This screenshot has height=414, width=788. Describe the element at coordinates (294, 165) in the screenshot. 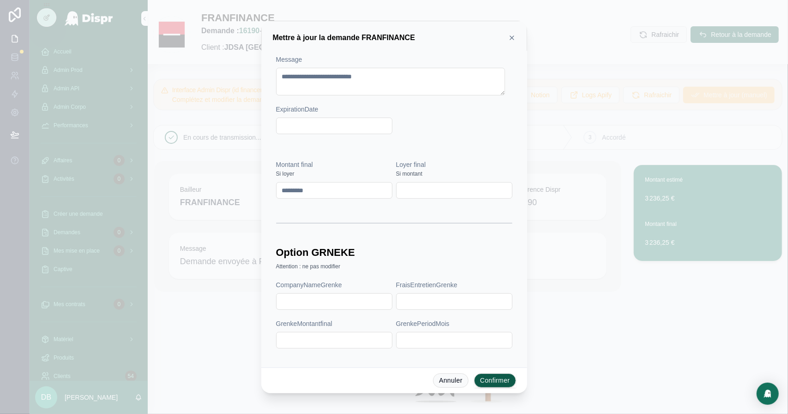

I see `span: Montant final` at that location.